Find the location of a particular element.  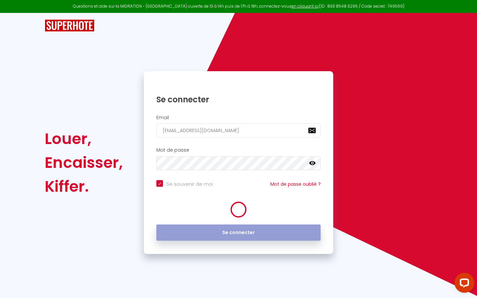

button: Open LiveChat chat widget is located at coordinates (15, 13).